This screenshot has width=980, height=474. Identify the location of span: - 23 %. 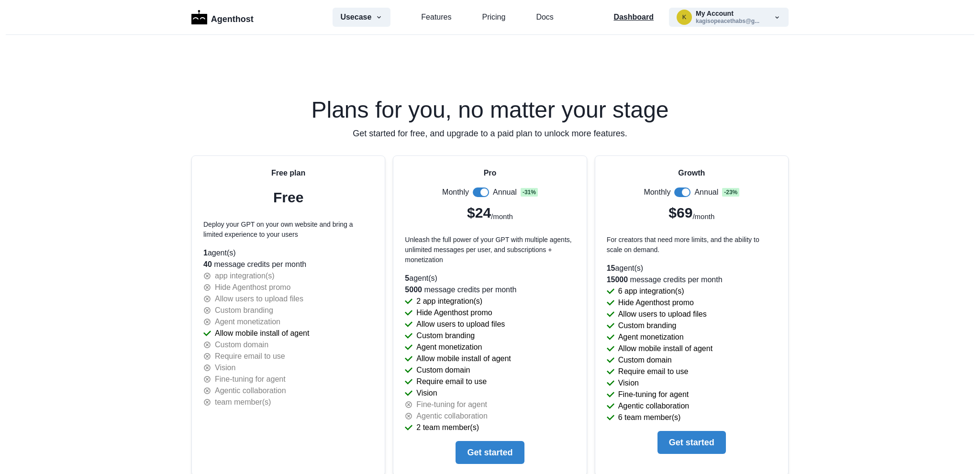
(730, 193).